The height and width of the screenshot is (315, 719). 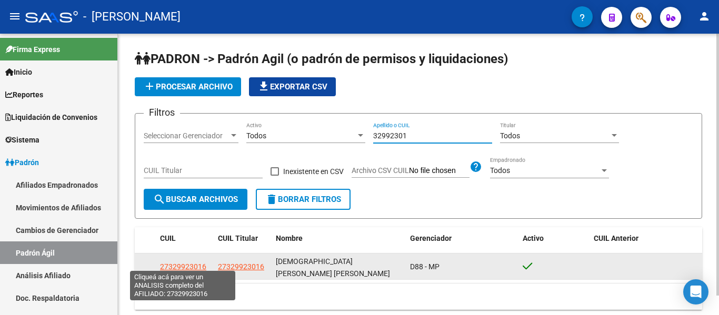 What do you see at coordinates (186, 136) in the screenshot?
I see `span: Seleccionar Gerenciador` at bounding box center [186, 136].